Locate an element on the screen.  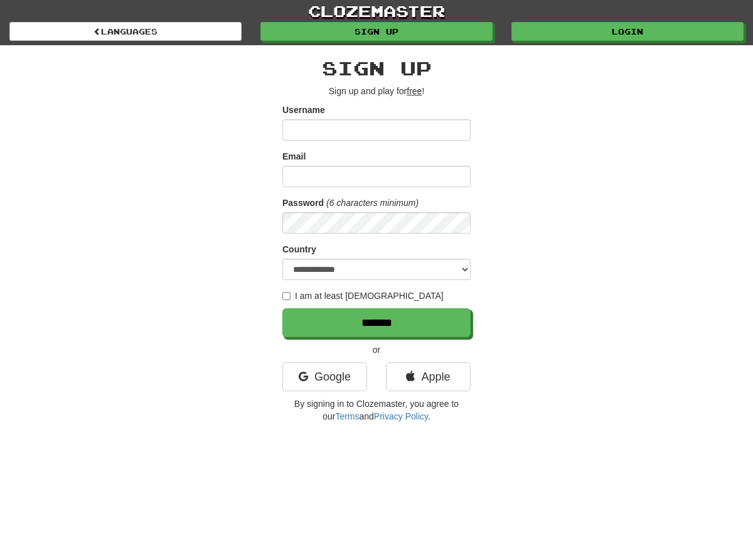
h2: Sign up is located at coordinates (377, 68).